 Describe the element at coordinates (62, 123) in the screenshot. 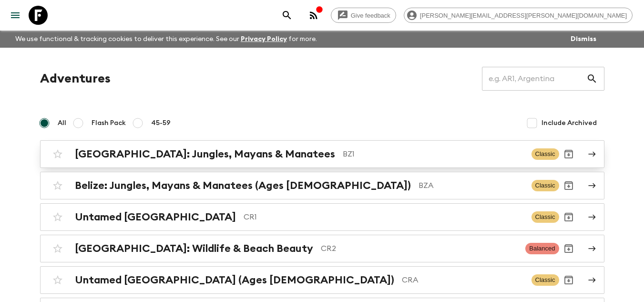

I see `span: All` at that location.